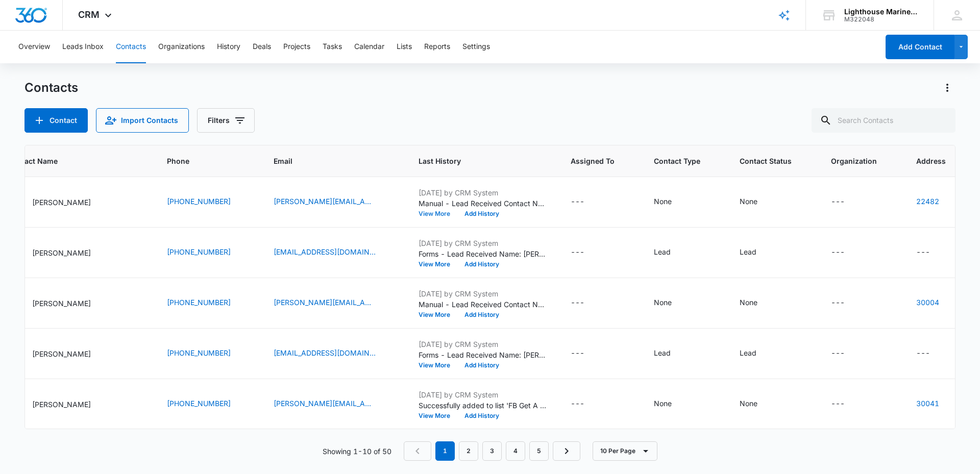 This screenshot has width=980, height=474. What do you see at coordinates (89, 14) in the screenshot?
I see `span: CRM` at bounding box center [89, 14].